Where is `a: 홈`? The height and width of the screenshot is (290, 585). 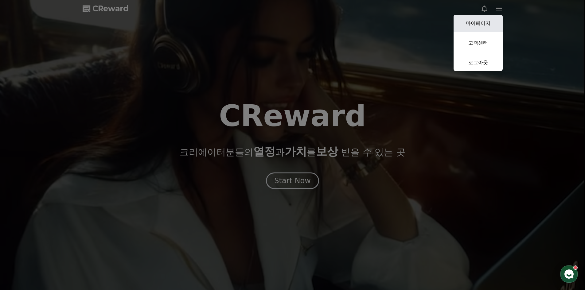
a: 홈 is located at coordinates (21, 202).